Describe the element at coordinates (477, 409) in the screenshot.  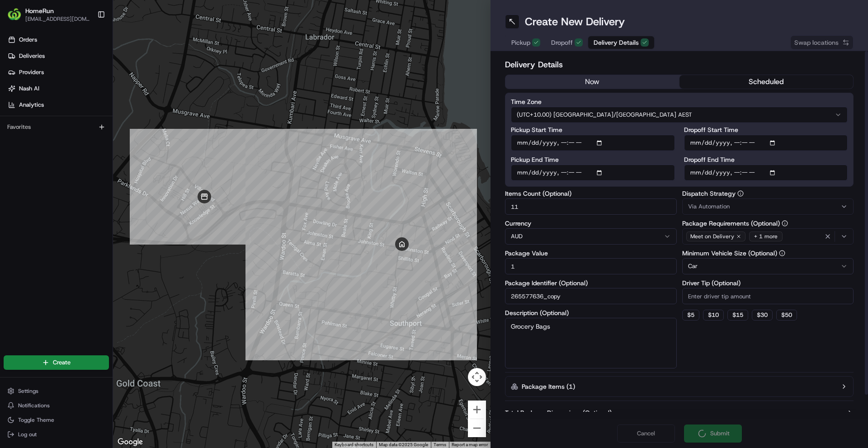
I see `button: Zoom in` at that location.